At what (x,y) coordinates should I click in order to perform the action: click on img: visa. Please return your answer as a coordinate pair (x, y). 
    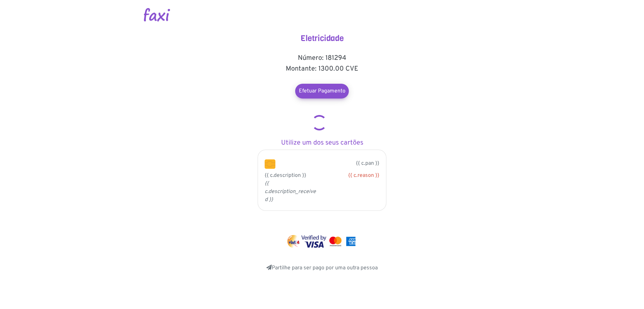
    Looking at the image, I should click on (314, 241).